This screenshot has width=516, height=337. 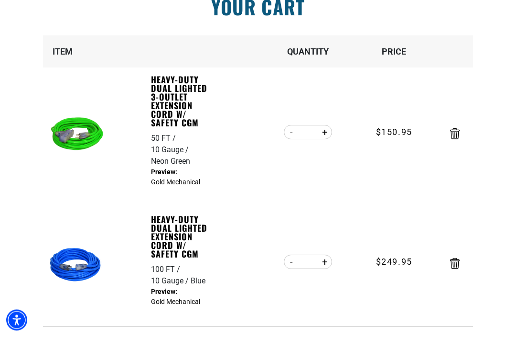 I want to click on a: Heavy-Duty Dual Lighted Extension Cord w/ Safety CGM, so click(x=184, y=237).